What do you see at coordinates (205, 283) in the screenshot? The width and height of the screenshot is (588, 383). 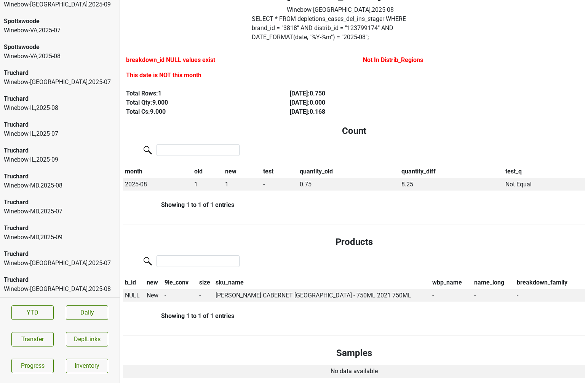 I see `th: size: activate to sort column ascending` at bounding box center [205, 283].